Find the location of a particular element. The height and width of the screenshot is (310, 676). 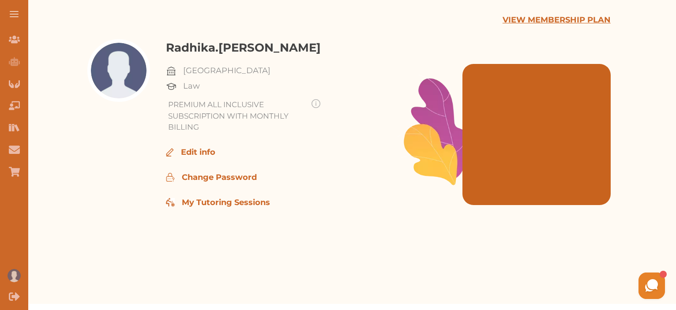

img: Pen is located at coordinates (170, 152).